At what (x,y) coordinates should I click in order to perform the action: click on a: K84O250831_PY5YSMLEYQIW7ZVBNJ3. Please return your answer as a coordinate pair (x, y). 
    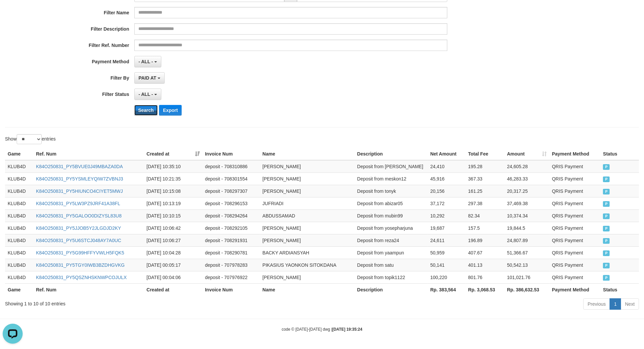
    Looking at the image, I should click on (79, 179).